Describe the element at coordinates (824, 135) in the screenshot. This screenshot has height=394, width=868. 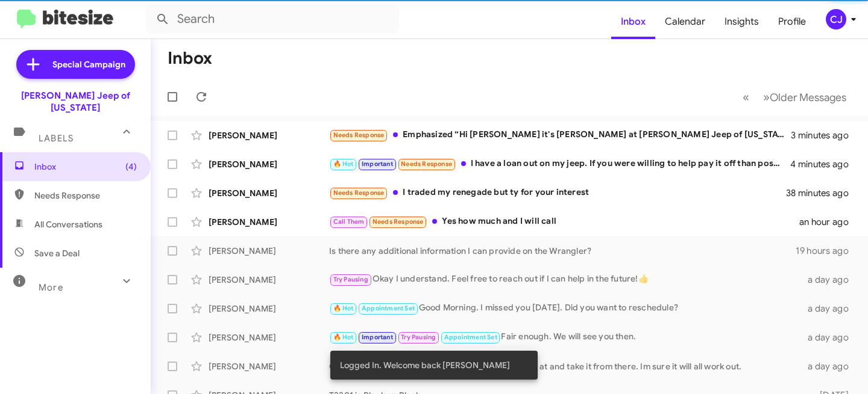
I see `div: 3 minutes ago` at that location.